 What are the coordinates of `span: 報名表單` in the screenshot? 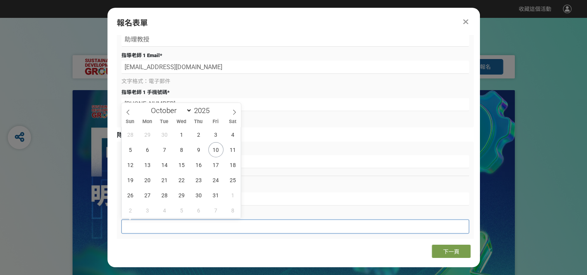 It's located at (132, 23).